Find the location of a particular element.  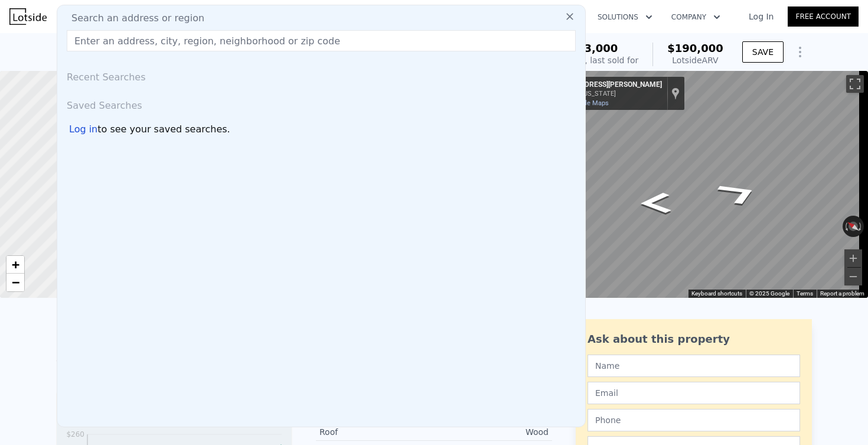

button: Rotate counterclockwise is located at coordinates (846, 227).